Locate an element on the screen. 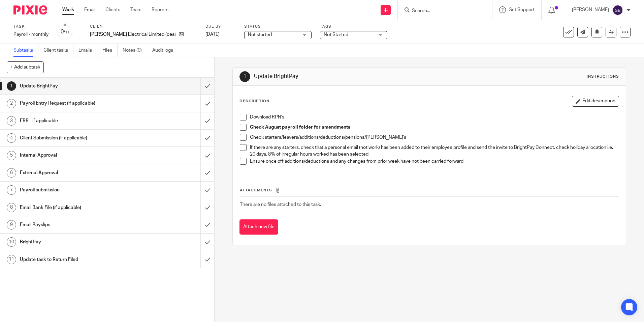 The image size is (644, 322). div: Payroll - monthly is located at coordinates (31, 34).